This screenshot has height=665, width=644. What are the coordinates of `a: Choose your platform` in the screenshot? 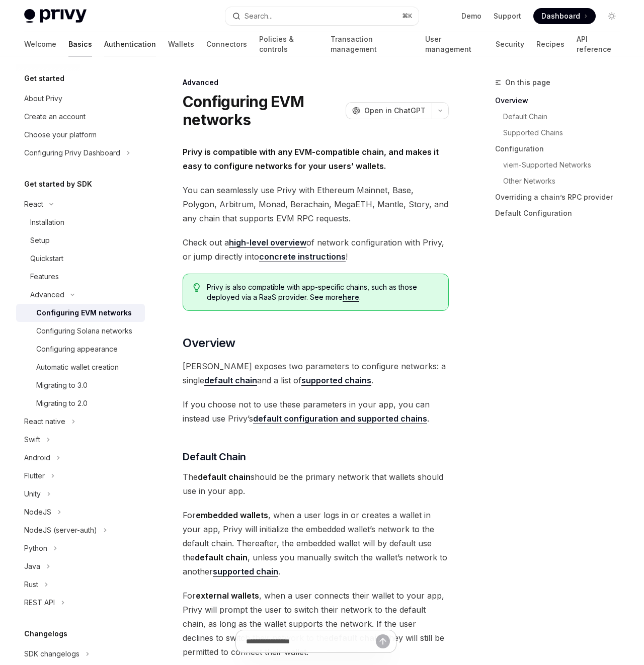 It's located at (80, 135).